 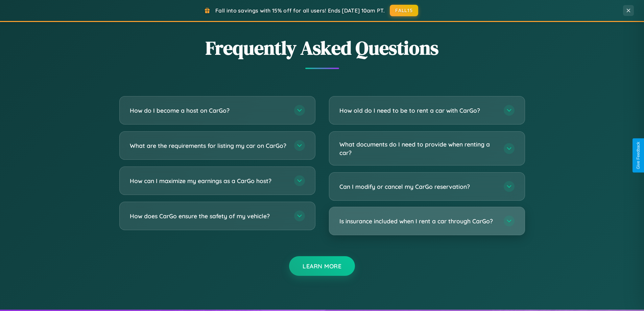 I want to click on h3: How do I become a host on CarGo?, so click(x=208, y=110).